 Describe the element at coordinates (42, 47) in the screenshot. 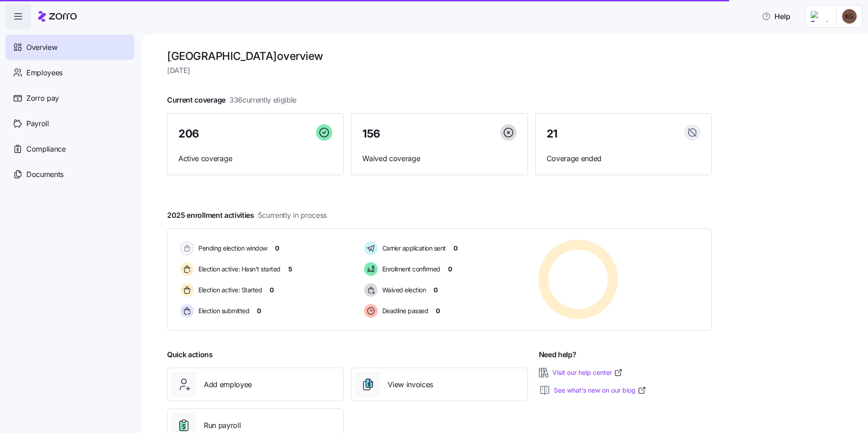

I see `span: Overview` at that location.